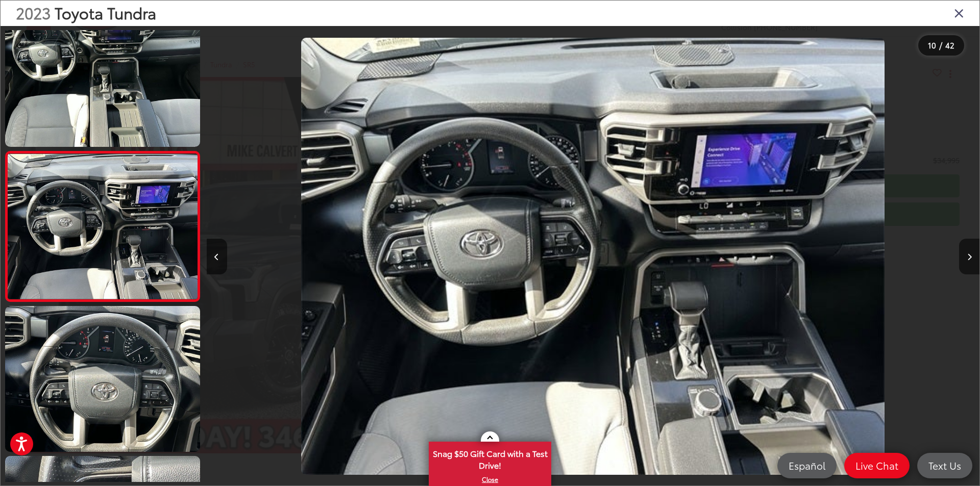 The width and height of the screenshot is (980, 486). Describe the element at coordinates (877, 466) in the screenshot. I see `a: Live Chat` at that location.